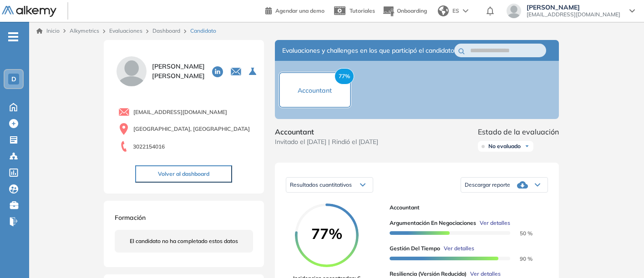 Image resolution: width=644 pixels, height=278 pixels. What do you see at coordinates (203, 31) in the screenshot?
I see `span: Candidato` at bounding box center [203, 31].